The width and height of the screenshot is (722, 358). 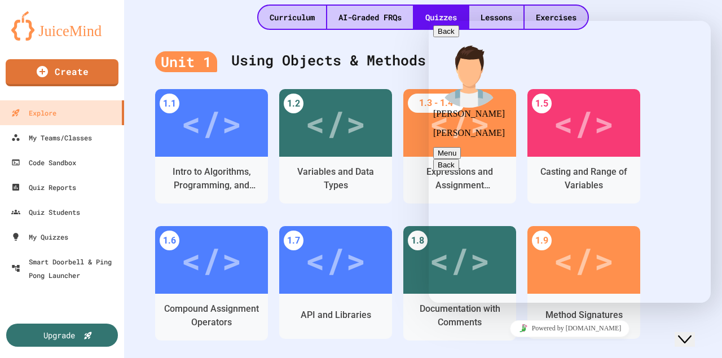 What do you see at coordinates (40, 57) in the screenshot?
I see `div: Karl` at bounding box center [40, 57].